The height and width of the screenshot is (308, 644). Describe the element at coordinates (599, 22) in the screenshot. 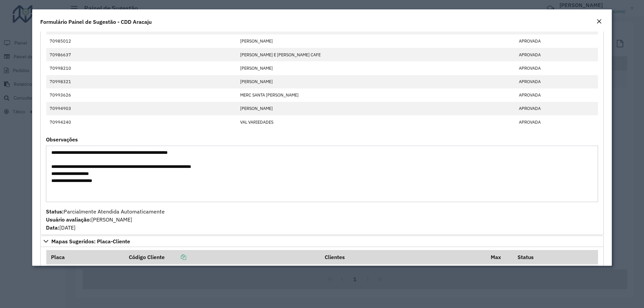

I see `em: Fechar` at that location.